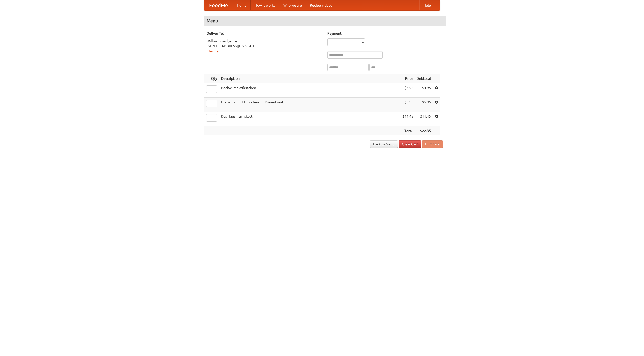 The width and height of the screenshot is (644, 356). What do you see at coordinates (265, 5) in the screenshot?
I see `a: How it works` at bounding box center [265, 5].